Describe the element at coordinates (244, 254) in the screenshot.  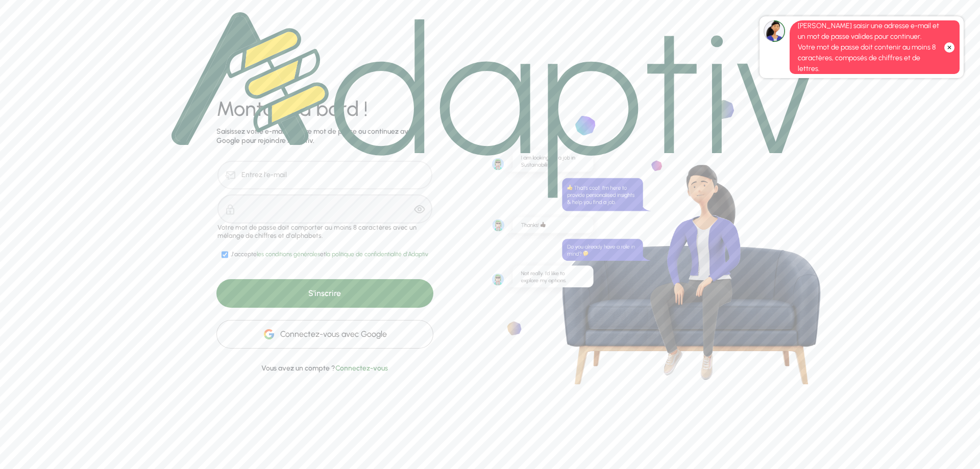
I see `font: J'accepte` at that location.